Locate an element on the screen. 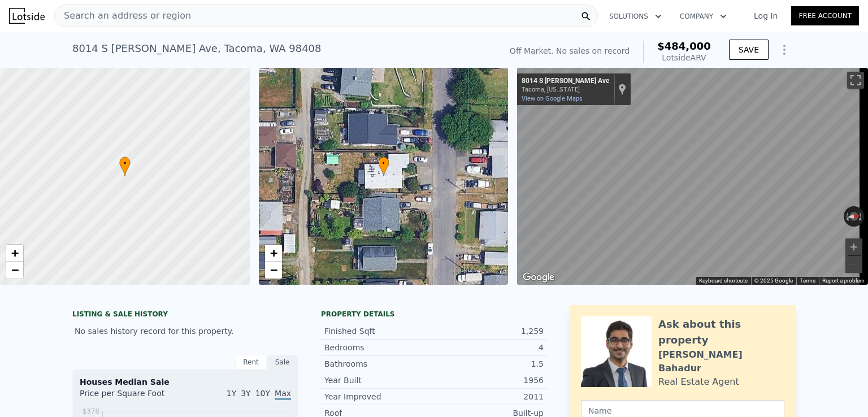 The height and width of the screenshot is (417, 868). div: No sales history record for this property. is located at coordinates (186, 331).